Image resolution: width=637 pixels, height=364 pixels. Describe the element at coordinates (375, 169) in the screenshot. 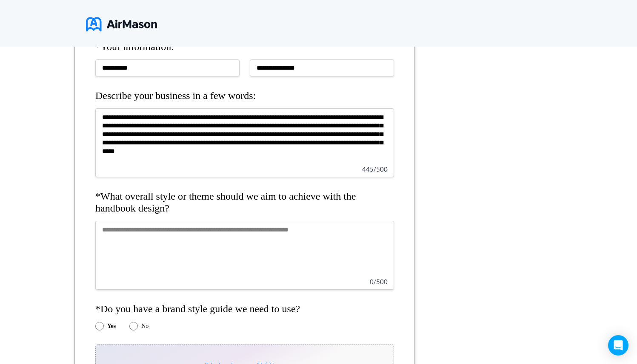

I see `span: 445 / 500` at that location.